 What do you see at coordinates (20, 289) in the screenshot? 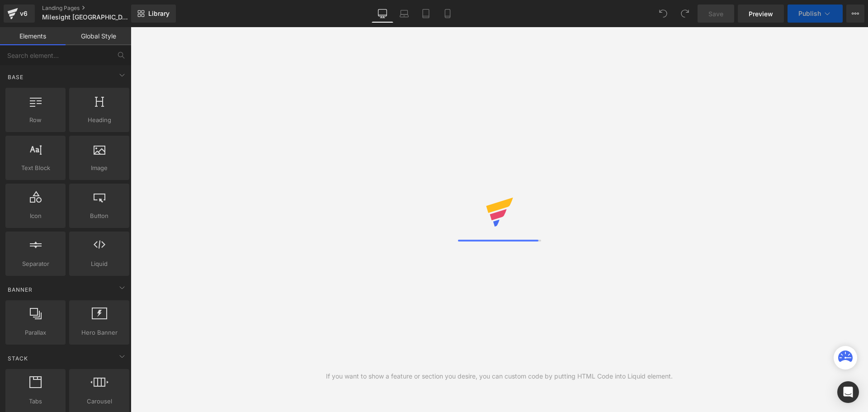
I see `span: Banner` at bounding box center [20, 289].